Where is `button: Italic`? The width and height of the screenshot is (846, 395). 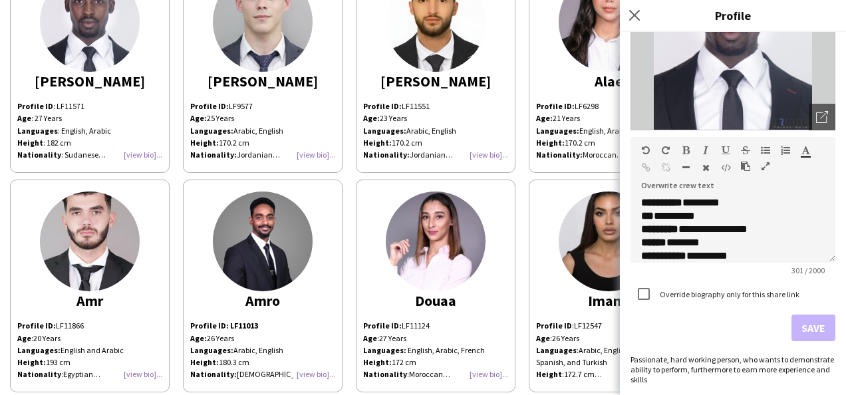 button: Italic is located at coordinates (706, 150).